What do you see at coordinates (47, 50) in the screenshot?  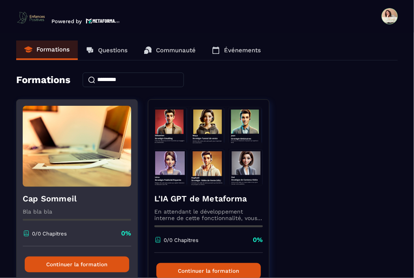 I see `a: Formations` at bounding box center [47, 50].